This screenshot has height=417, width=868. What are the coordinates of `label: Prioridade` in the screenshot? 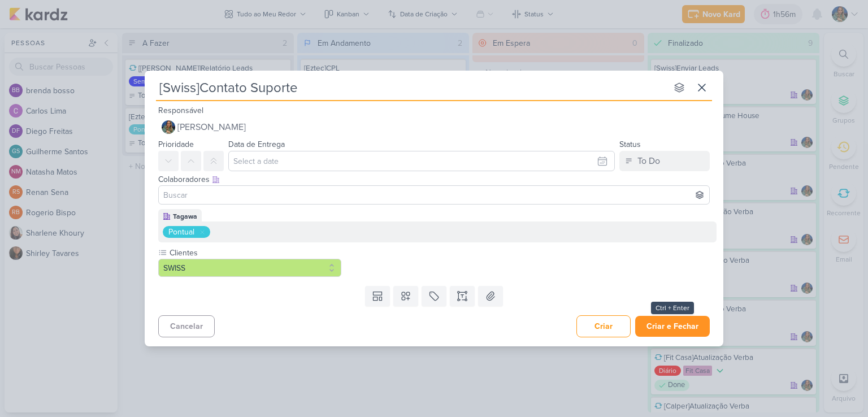 It's located at (176, 144).